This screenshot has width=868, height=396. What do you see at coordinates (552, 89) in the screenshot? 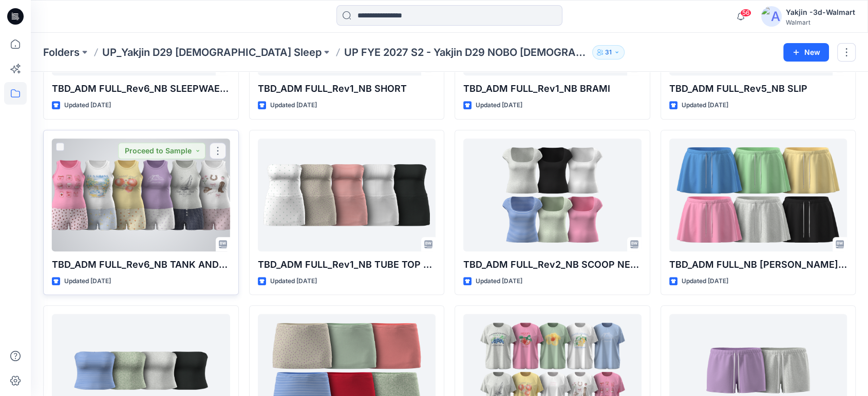
I see `p: TBD_ADM FULL_Rev1_NB BRAMI` at bounding box center [552, 89].